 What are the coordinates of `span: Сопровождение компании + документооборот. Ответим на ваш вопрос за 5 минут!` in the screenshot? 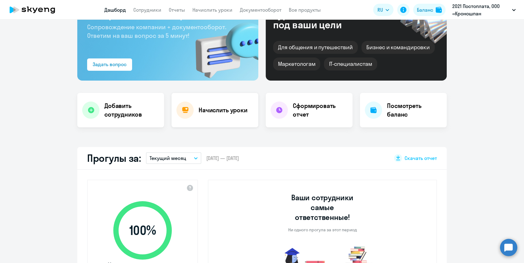 It's located at (157, 31).